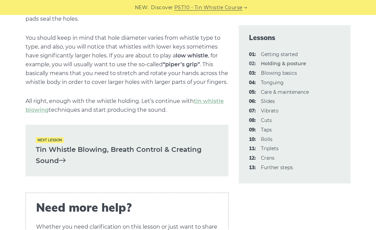 The height and width of the screenshot is (230, 376). I want to click on span: 13:, so click(252, 168).